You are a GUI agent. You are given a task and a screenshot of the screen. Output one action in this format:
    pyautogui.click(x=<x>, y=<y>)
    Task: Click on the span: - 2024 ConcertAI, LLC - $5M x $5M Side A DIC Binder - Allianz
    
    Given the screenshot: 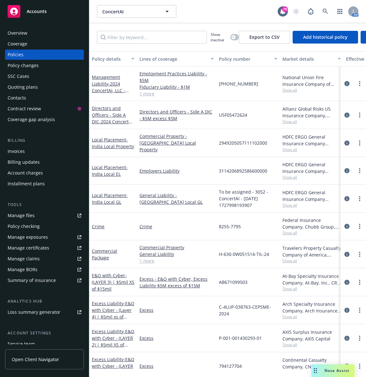 What is the action you would take?
    pyautogui.click(x=113, y=132)
    